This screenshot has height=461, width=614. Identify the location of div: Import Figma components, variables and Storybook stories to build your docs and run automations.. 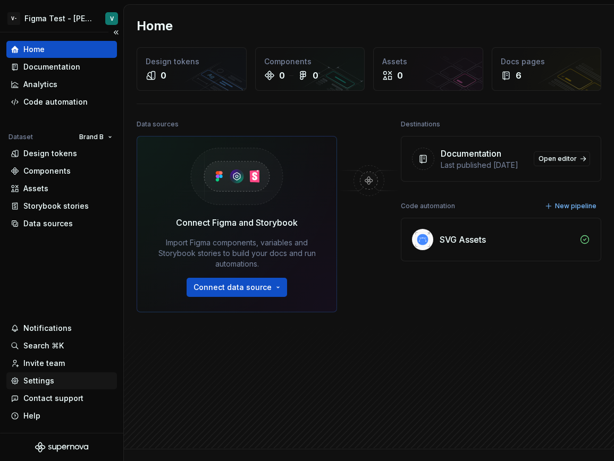
(237, 254).